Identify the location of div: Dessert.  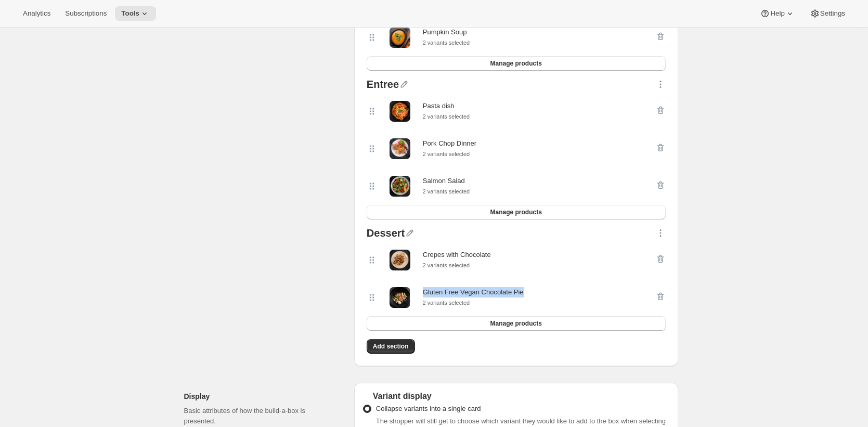
(385, 235).